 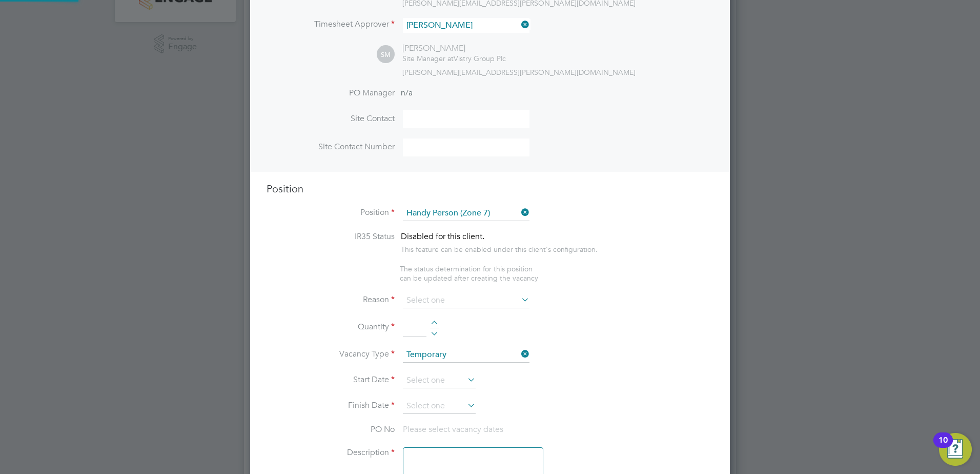 What do you see at coordinates (469, 273) in the screenshot?
I see `span: The status determination for this position can be updated after creating the vacancy` at bounding box center [469, 273].